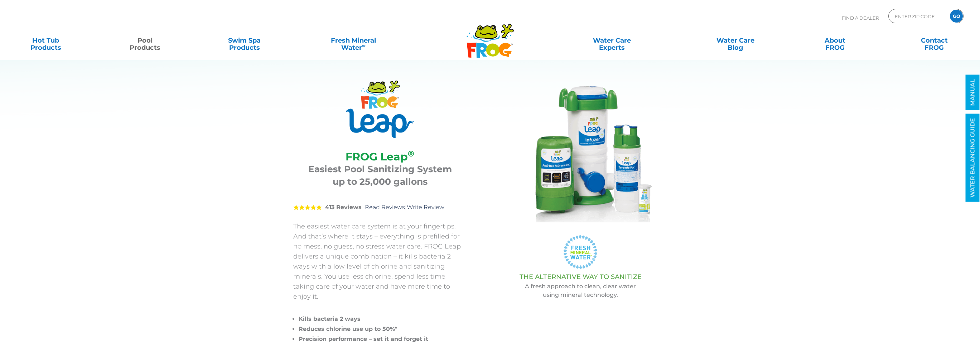 The height and width of the screenshot is (352, 980). I want to click on li: Kills bacteria 2 ways, so click(383, 319).